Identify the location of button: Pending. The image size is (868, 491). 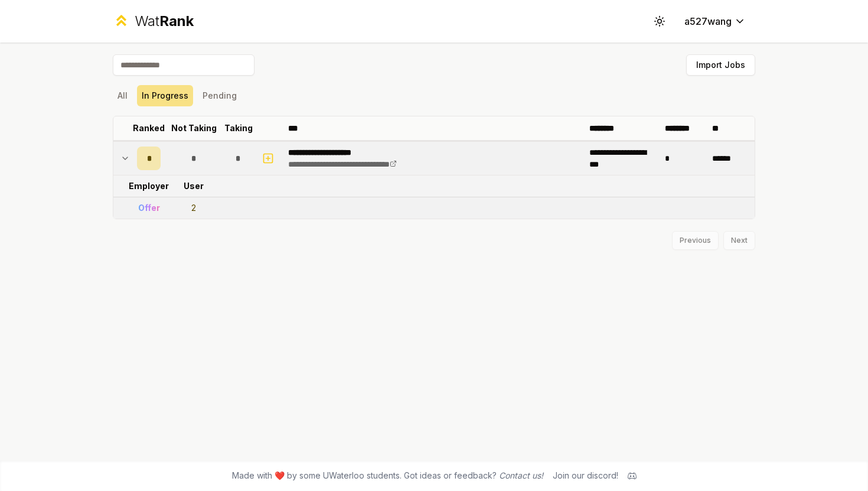
(219, 96).